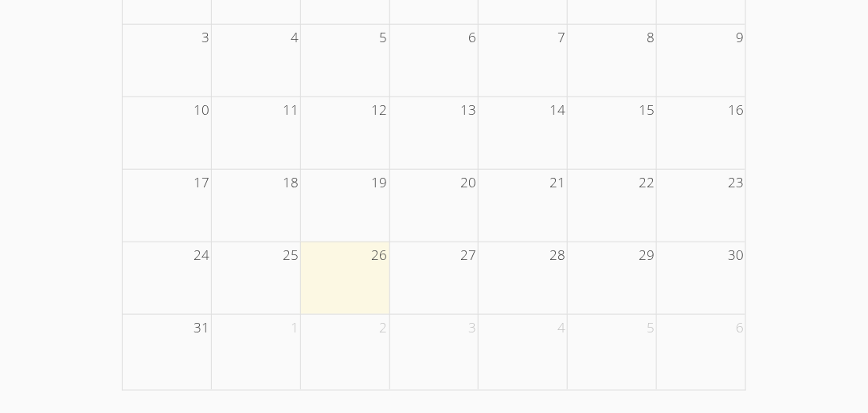 The height and width of the screenshot is (413, 868). Describe the element at coordinates (647, 255) in the screenshot. I see `span: 29` at that location.